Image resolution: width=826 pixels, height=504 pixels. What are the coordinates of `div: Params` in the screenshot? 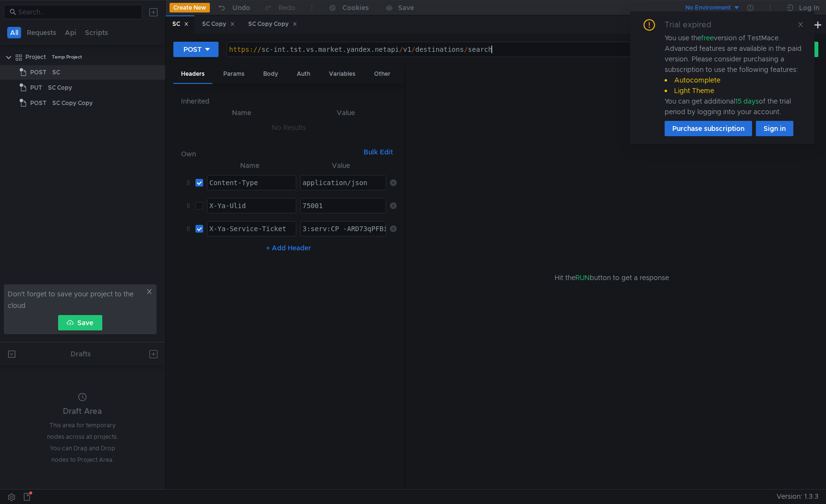 It's located at (234, 74).